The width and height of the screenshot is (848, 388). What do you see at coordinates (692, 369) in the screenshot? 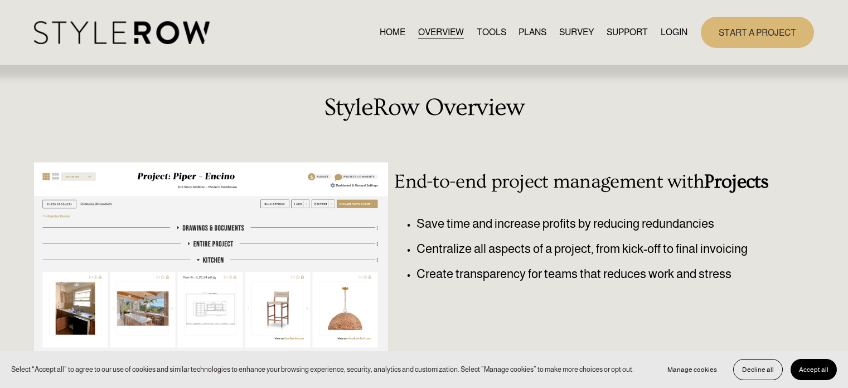
I see `span: Manage cookies` at bounding box center [692, 369].